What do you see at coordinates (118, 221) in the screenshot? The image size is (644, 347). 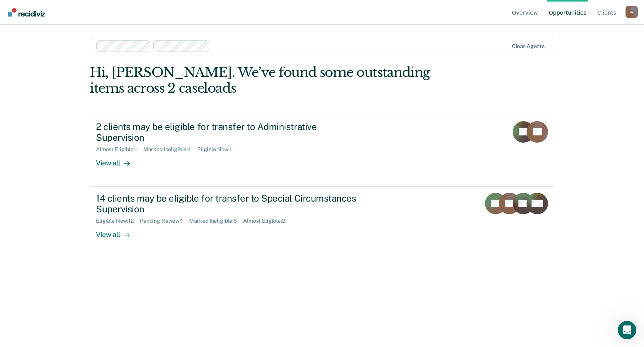 I see `div: Eligible Now : 12` at bounding box center [118, 221].